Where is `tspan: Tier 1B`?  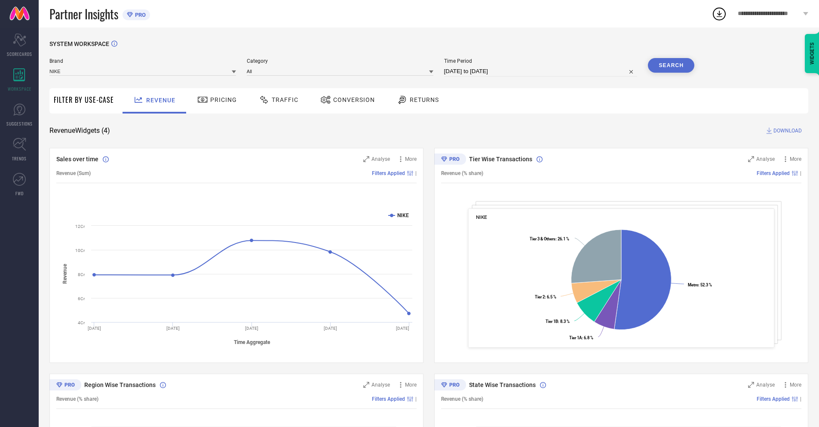
tspan: Tier 1B is located at coordinates (552, 321).